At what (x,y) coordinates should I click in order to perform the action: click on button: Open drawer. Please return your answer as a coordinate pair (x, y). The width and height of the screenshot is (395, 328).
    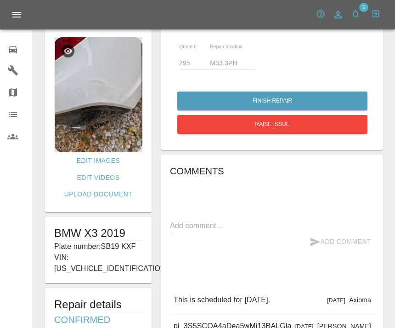
    Looking at the image, I should click on (17, 15).